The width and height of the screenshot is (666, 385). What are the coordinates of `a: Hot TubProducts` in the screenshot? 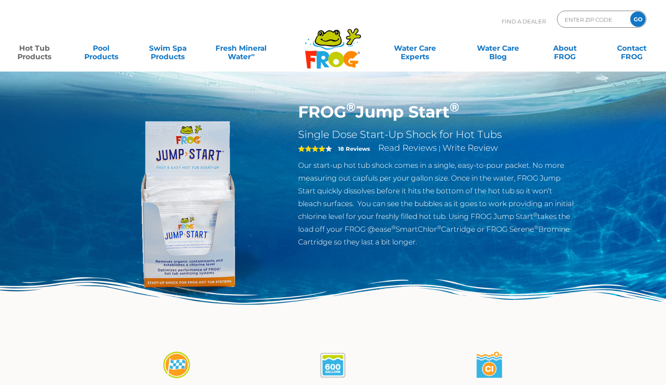 It's located at (34, 48).